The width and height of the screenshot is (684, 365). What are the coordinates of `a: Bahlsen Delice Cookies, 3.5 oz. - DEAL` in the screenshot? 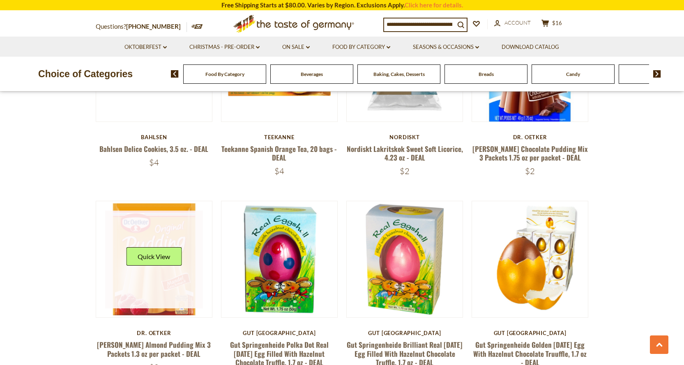 It's located at (154, 149).